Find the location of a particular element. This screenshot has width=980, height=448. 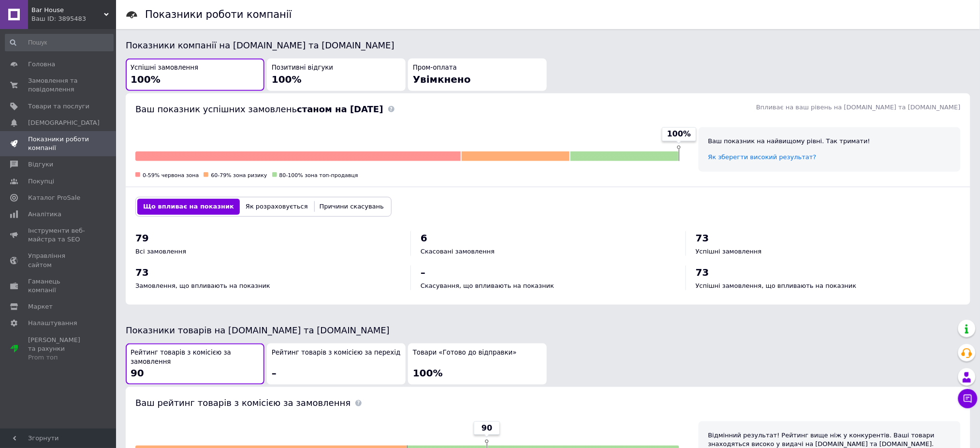

span: Інструменти веб-майстра та SEO is located at coordinates (59, 235).